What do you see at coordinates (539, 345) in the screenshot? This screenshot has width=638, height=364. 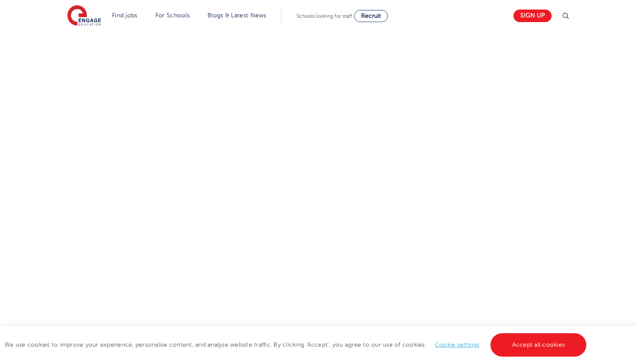 I see `a: Accept all cookies` at bounding box center [539, 345].